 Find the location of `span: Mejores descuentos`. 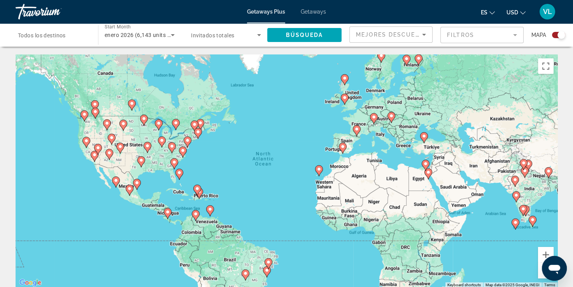

span: Mejores descuentos is located at coordinates (395, 35).